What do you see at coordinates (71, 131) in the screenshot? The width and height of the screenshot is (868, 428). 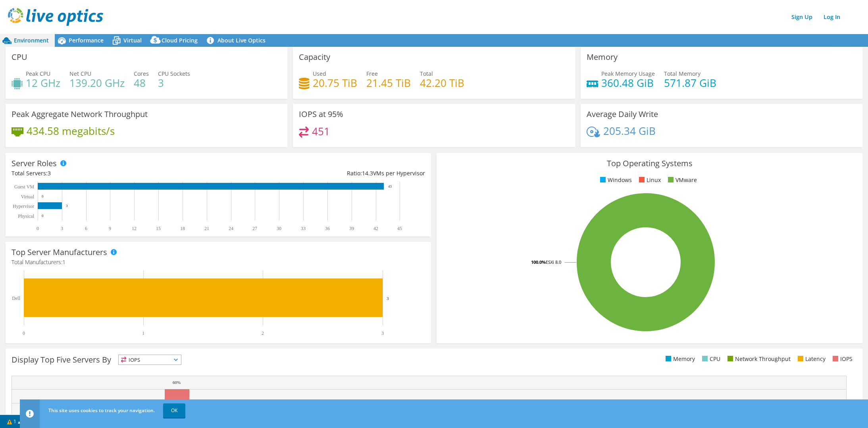 I see `h4: 434.58 megabits/s` at bounding box center [71, 131].